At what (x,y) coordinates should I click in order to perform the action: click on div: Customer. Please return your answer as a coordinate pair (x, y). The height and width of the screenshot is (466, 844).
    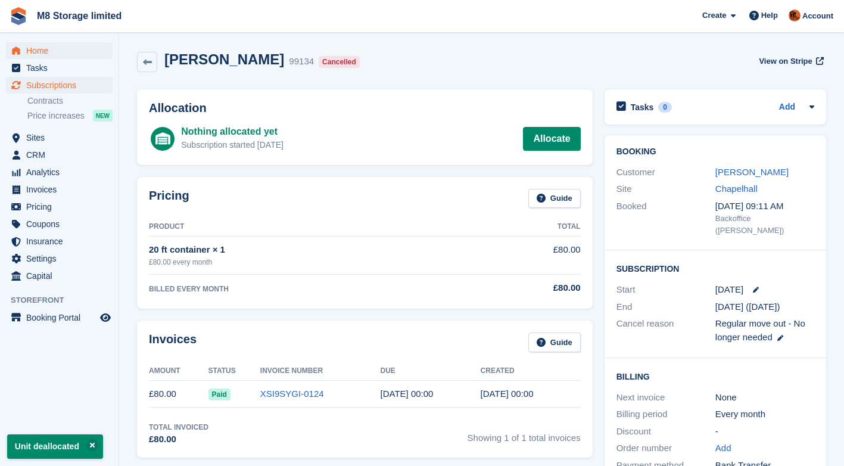
    Looking at the image, I should click on (666, 172).